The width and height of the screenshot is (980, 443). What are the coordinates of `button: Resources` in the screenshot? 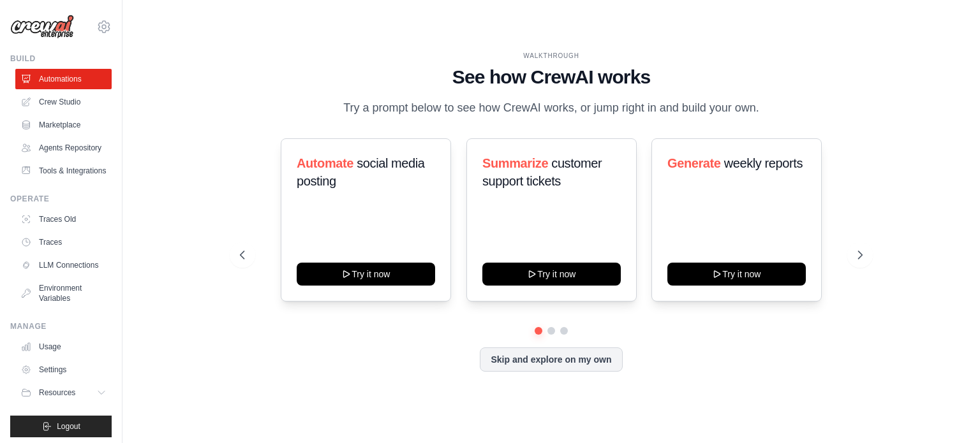 It's located at (63, 393).